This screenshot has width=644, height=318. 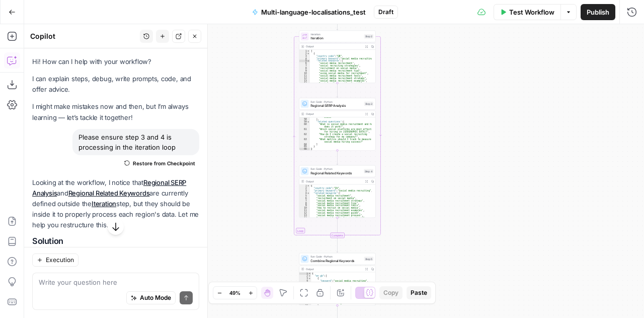 What do you see at coordinates (337, 279) in the screenshot?
I see `div: Run Code · PythonCombine Regional KeywordsStep 5Output{ "en_gb":[ { "keyword":"social media recru...` at bounding box center [337, 279].